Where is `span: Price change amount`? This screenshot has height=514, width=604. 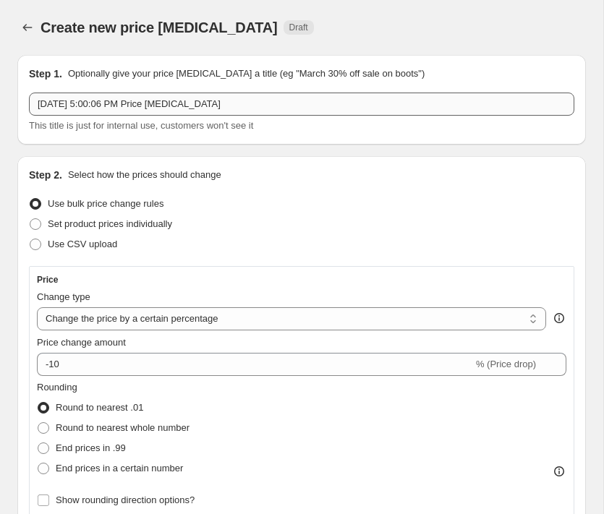
span: Price change amount is located at coordinates (81, 342).